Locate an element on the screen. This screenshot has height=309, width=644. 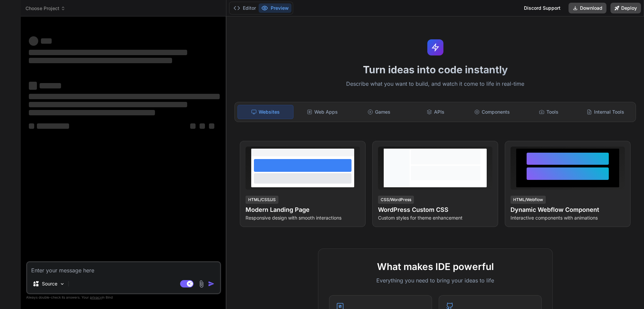
button: Download is located at coordinates (588, 8).